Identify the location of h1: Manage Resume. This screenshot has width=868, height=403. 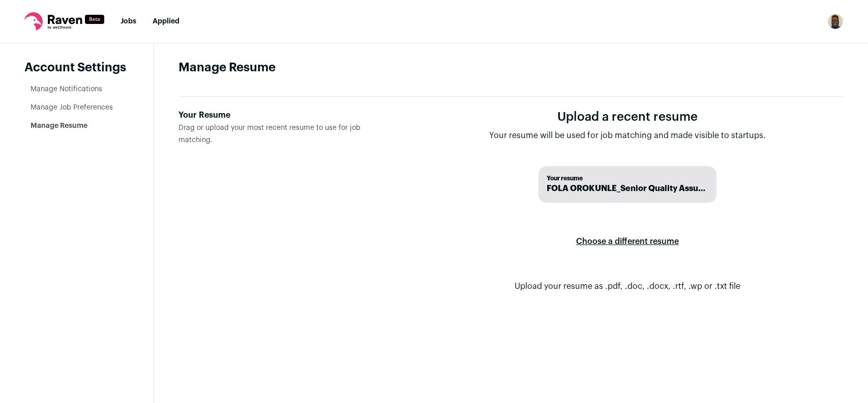
(512, 68).